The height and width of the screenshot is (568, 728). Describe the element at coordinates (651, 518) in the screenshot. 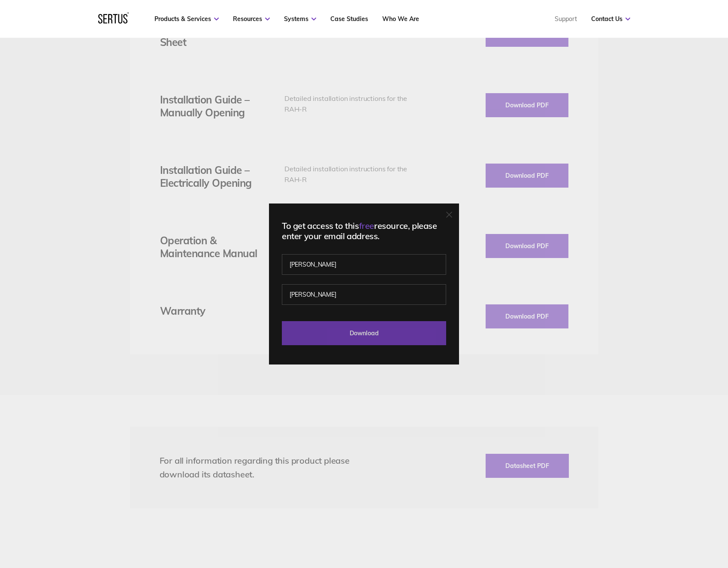

I see `div: Chat Widget` at that location.